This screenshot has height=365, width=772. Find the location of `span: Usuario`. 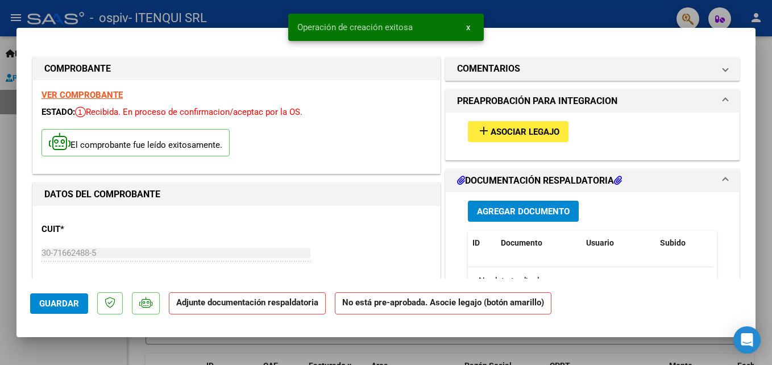

span: Usuario is located at coordinates (600, 243).